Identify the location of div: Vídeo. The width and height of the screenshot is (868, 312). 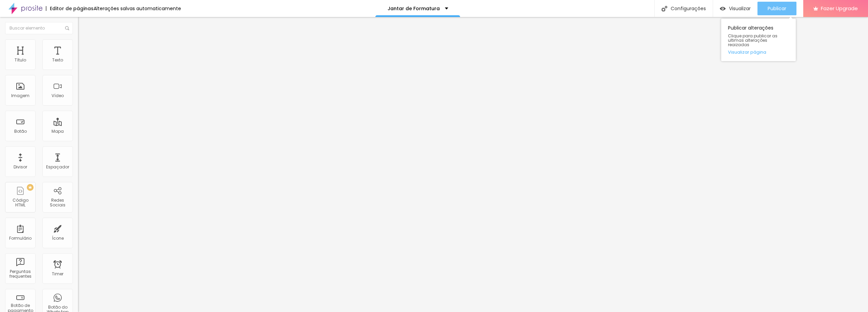
(57, 96).